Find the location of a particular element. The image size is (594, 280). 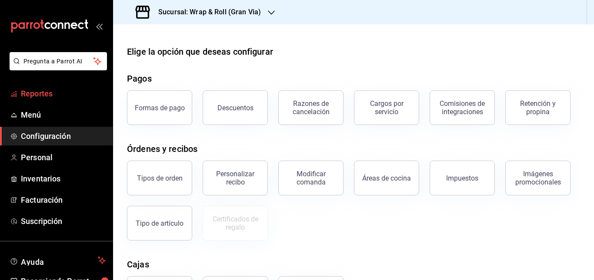

button: Imágenes promocionales is located at coordinates (538, 178).